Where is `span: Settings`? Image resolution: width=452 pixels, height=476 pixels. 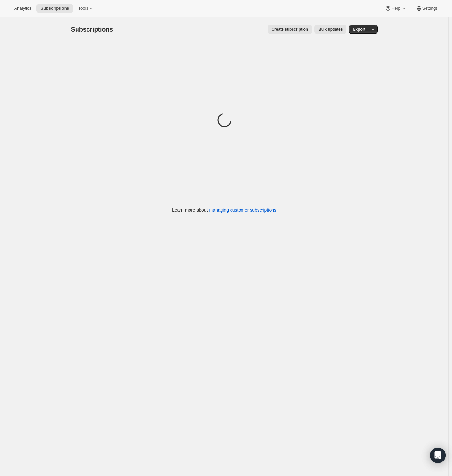
span: Settings is located at coordinates (430, 8).